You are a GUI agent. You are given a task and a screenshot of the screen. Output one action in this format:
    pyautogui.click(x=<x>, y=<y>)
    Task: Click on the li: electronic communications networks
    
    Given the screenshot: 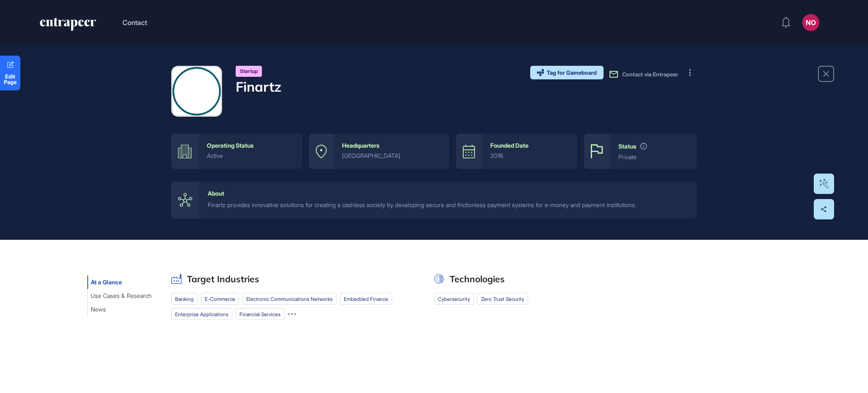 What is the action you would take?
    pyautogui.click(x=289, y=298)
    